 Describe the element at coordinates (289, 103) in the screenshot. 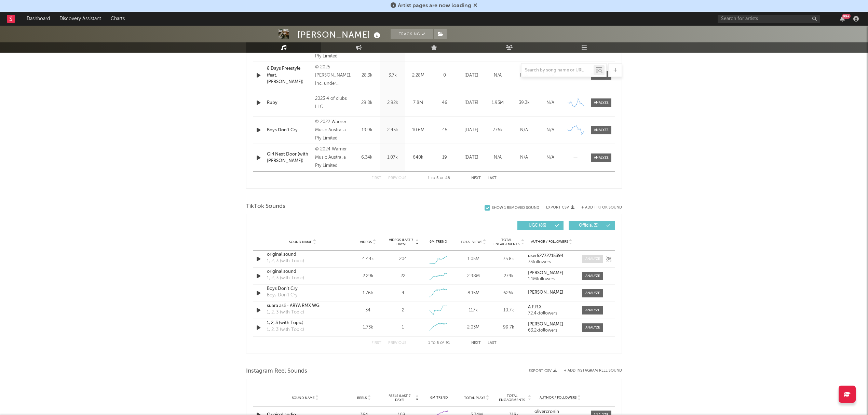

I see `div: Ruby` at that location.